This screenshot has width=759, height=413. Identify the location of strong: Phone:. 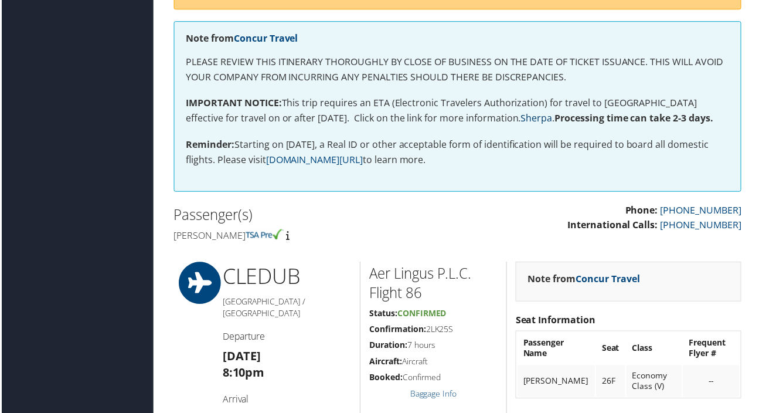
(643, 211).